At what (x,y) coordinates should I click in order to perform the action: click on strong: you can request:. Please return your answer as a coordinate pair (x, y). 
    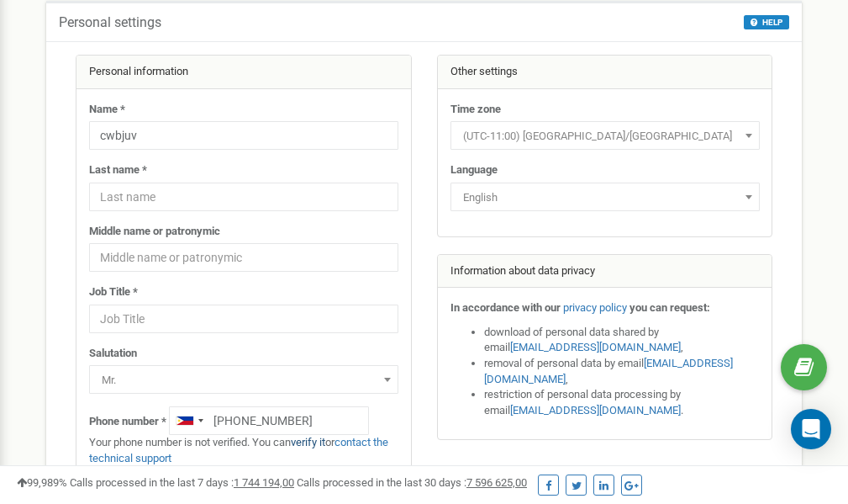
    Looking at the image, I should click on (670, 307).